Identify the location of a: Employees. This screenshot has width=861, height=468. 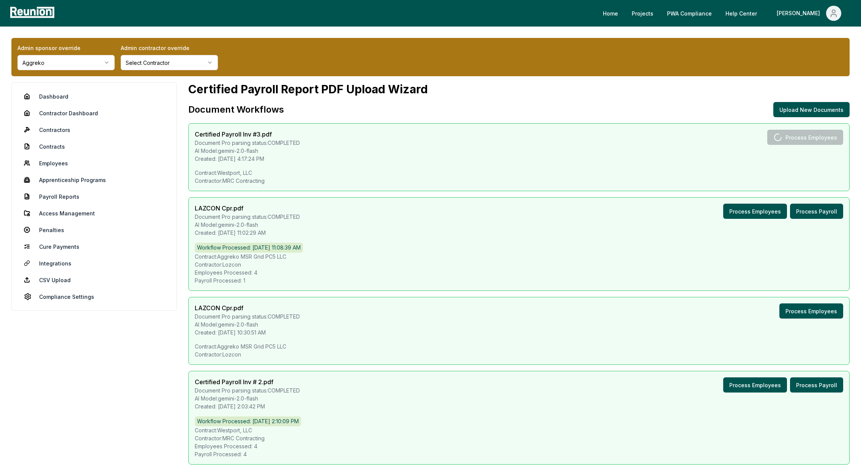
(94, 163).